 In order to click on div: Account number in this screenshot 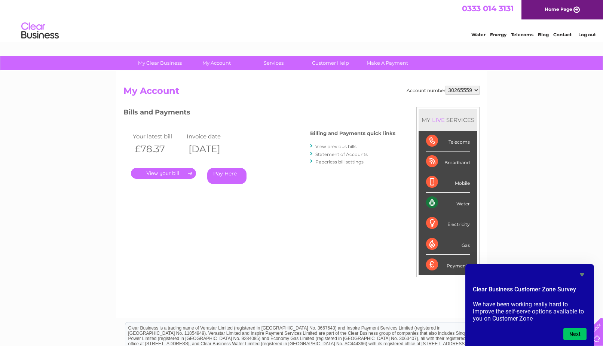, I will do `click(443, 90)`.